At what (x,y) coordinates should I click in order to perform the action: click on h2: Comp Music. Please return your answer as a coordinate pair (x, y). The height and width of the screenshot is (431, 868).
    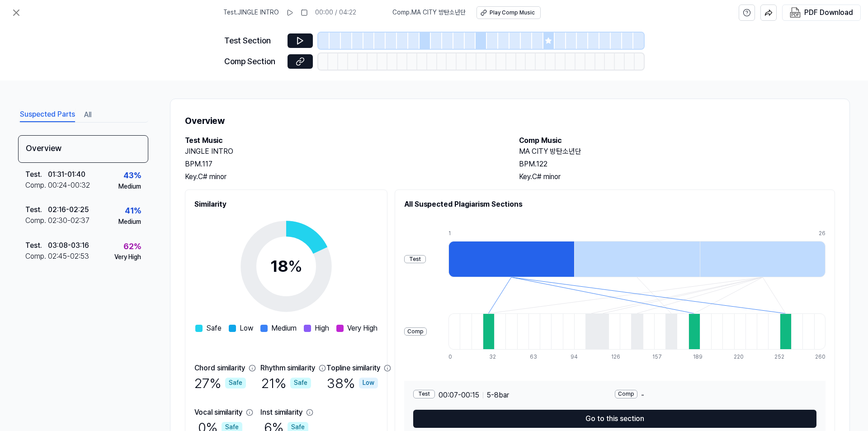
    Looking at the image, I should click on (677, 141).